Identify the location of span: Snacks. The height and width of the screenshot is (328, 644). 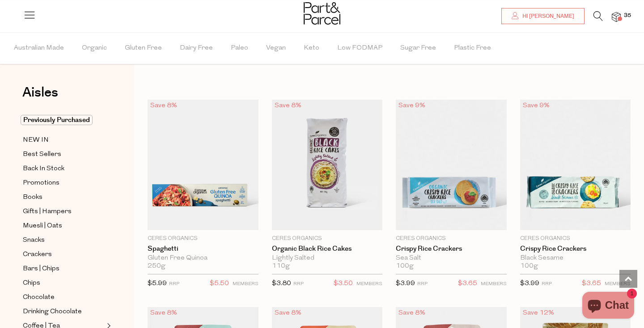
(34, 240).